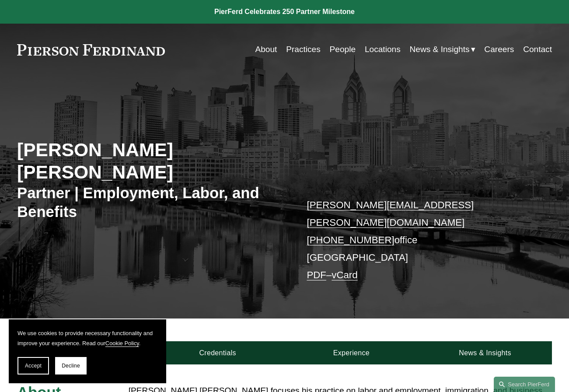  I want to click on a: Credentials, so click(218, 353).